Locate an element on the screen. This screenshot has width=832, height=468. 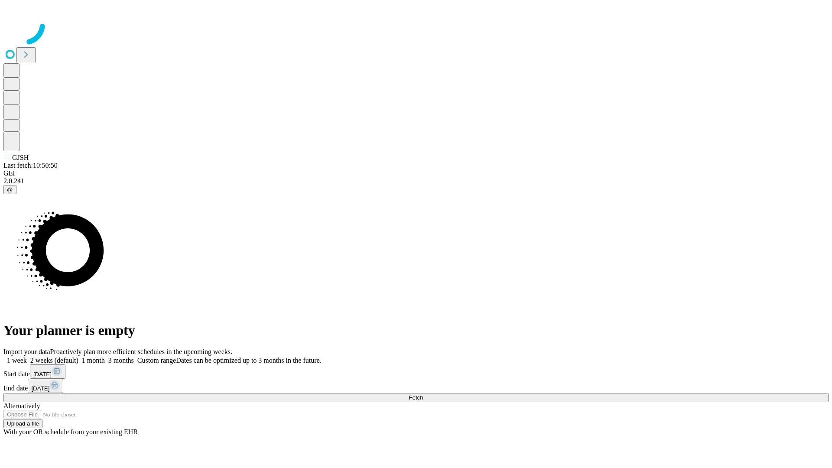
span: 1 week is located at coordinates (17, 360).